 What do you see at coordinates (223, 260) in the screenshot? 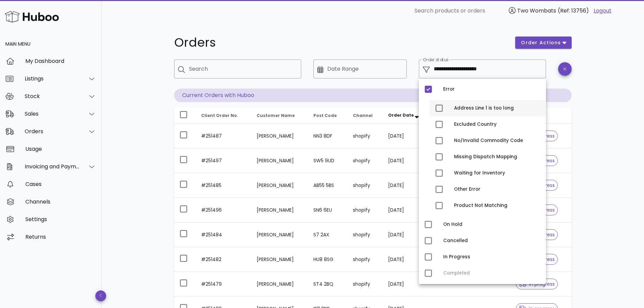
I see `td: #251482` at bounding box center [223, 260].